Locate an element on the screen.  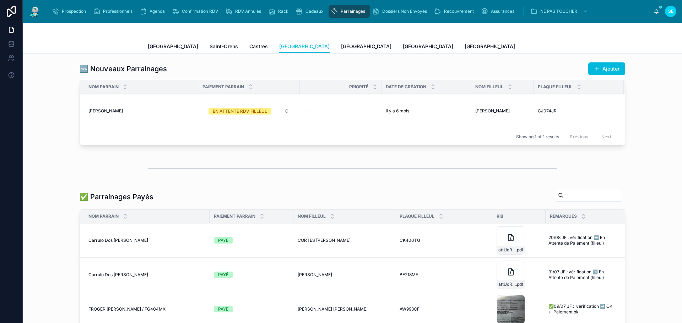
span: Agenda is located at coordinates (157, 11).